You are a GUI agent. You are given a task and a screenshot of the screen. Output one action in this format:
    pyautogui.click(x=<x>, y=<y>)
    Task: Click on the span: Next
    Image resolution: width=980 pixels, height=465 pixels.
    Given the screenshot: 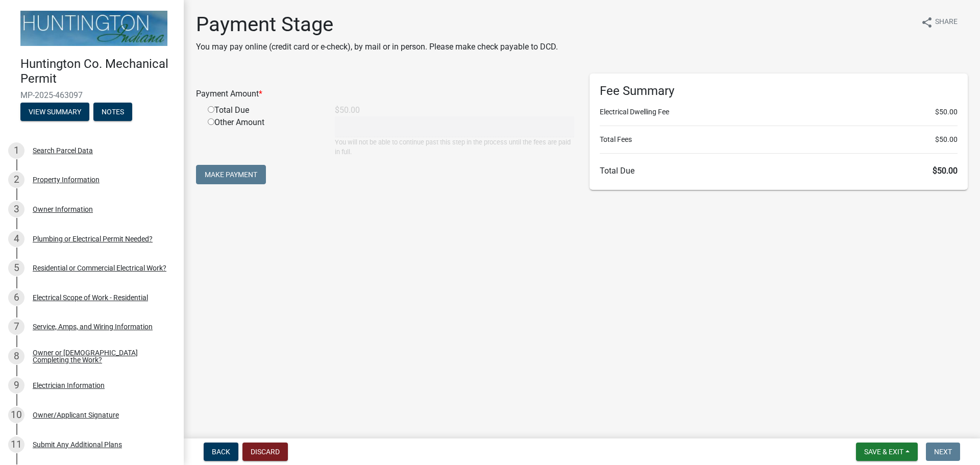 What is the action you would take?
    pyautogui.click(x=943, y=452)
    